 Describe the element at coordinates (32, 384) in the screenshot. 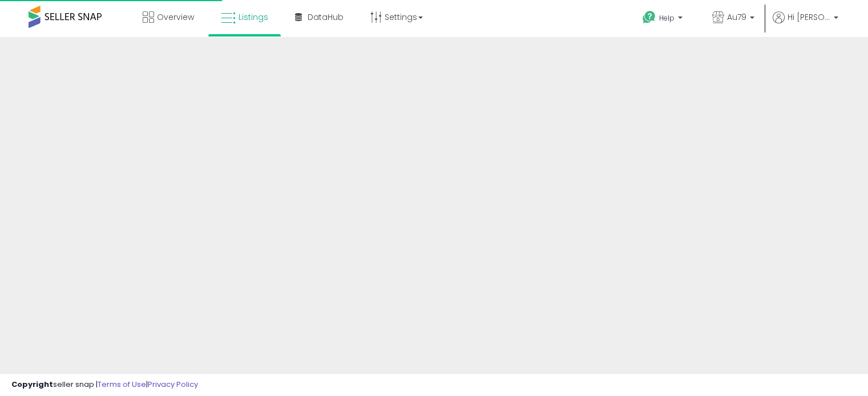

I see `strong: Copyright` at that location.